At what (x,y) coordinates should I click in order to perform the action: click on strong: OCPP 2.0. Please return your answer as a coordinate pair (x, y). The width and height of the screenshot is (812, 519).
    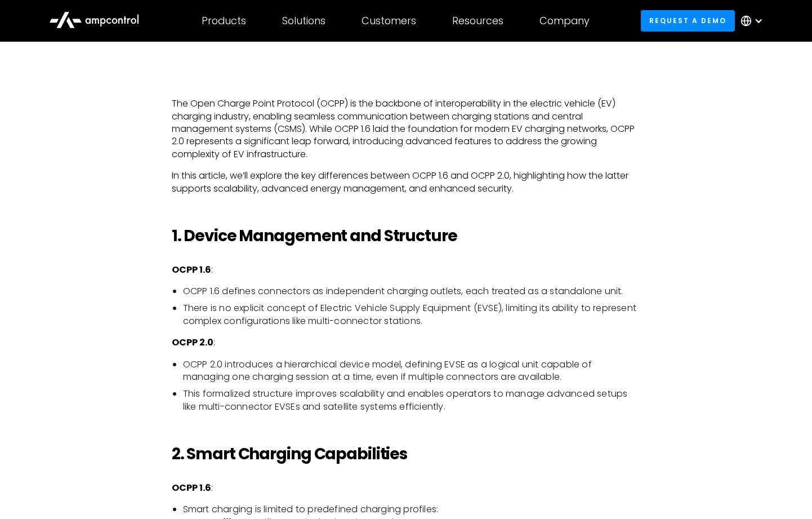
    Looking at the image, I should click on (193, 342).